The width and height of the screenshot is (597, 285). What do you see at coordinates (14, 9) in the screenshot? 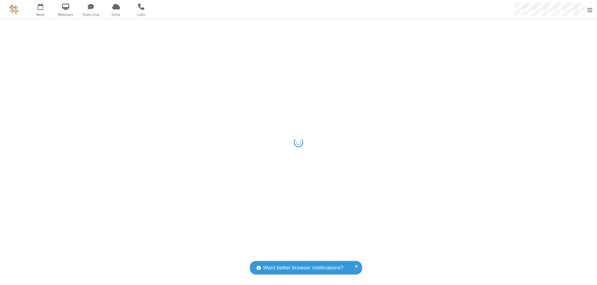
I see `img: QA Selenium DO NOT DELETE OR CHANGE` at bounding box center [14, 9].